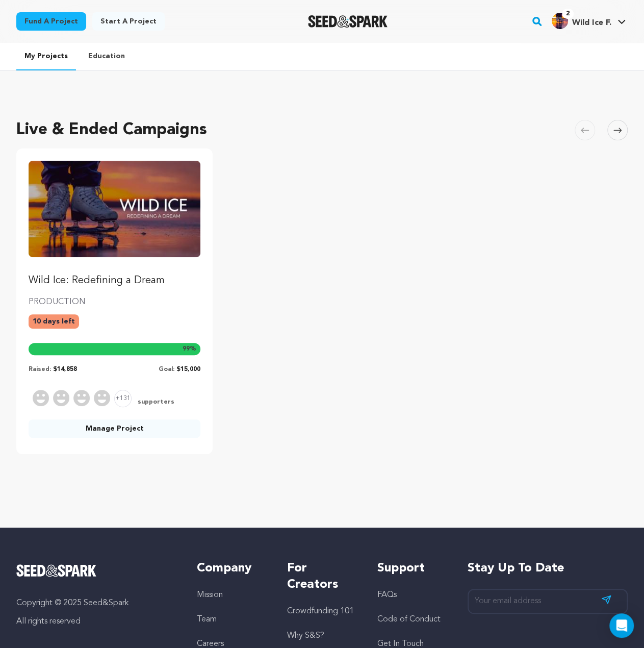  What do you see at coordinates (114, 428) in the screenshot?
I see `a: Manage Project` at bounding box center [114, 428].